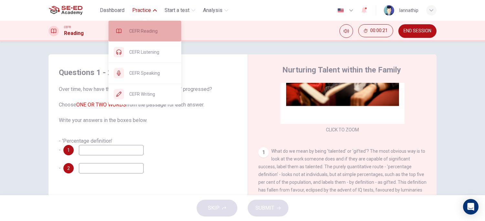  What do you see at coordinates (67, 27) in the screenshot?
I see `span: CEFR` at bounding box center [67, 27].